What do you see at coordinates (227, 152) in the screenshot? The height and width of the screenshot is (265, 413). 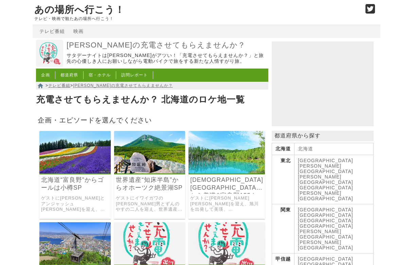 I see `img: 出川哲朗の充電させてもらえませんか？ あぁ夏の北海道！ 超パワスポ神居古潭から絶景すぎるぞ美瑛&富良野155キロ！ ですがゲゲっ宿が満室だヤバいよ²SP` at bounding box center [227, 152].